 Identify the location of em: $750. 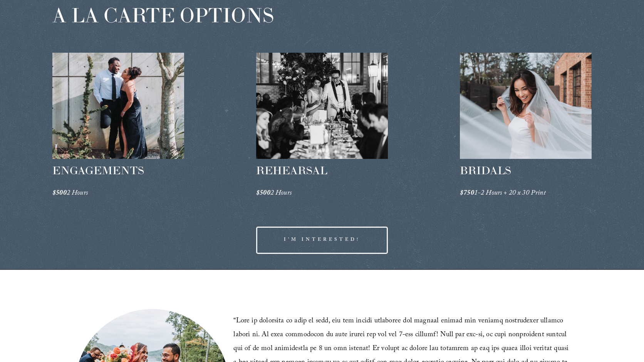
(467, 194).